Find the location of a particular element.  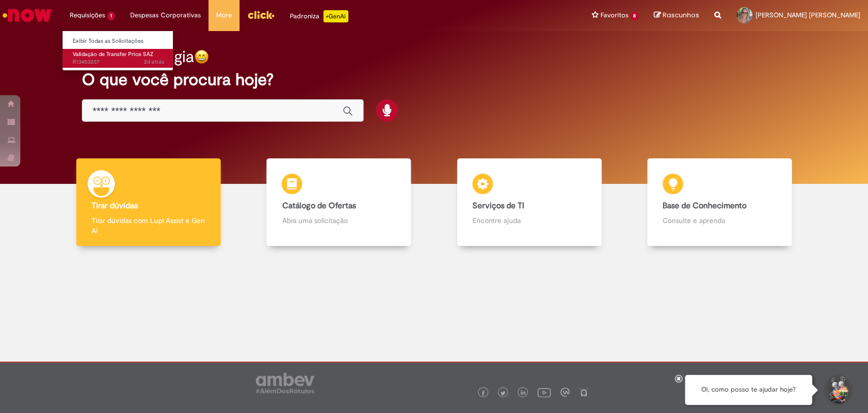

a: Aberto R13453257 : Validação de Transfer Price SAZ is located at coordinates (119, 58).